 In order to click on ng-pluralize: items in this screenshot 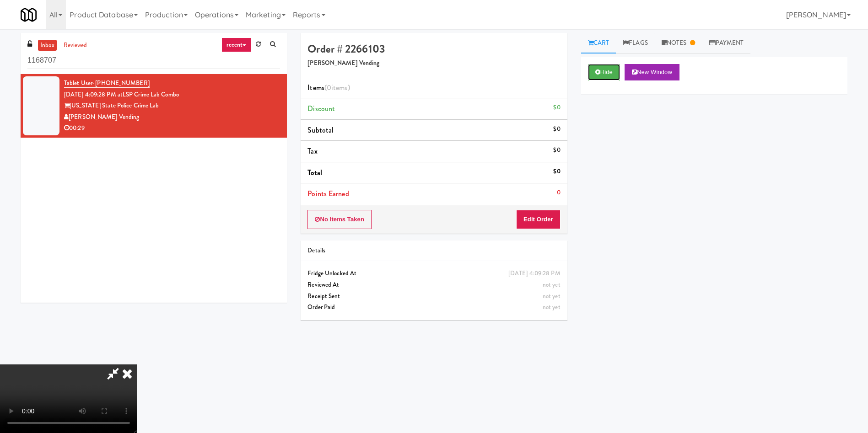, I will do `click(339, 87)`.